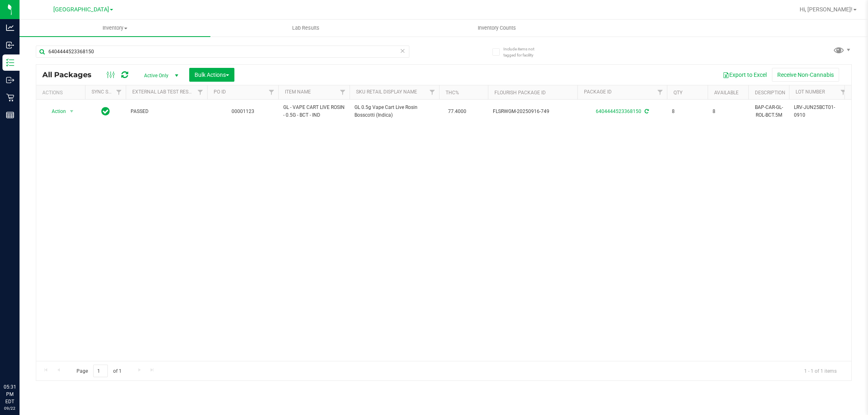  Describe the element at coordinates (646, 112) in the screenshot. I see `span: Sync from Compliance System` at that location.